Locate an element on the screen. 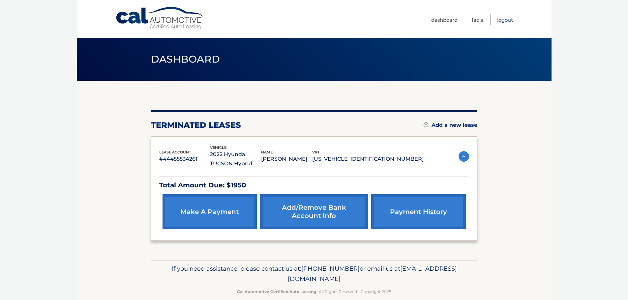 The width and height of the screenshot is (628, 300). h2: terminated leases is located at coordinates (196, 125).